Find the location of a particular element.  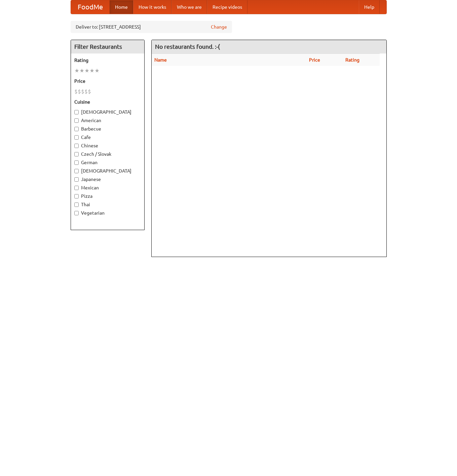

input: Mexican is located at coordinates (76, 187).